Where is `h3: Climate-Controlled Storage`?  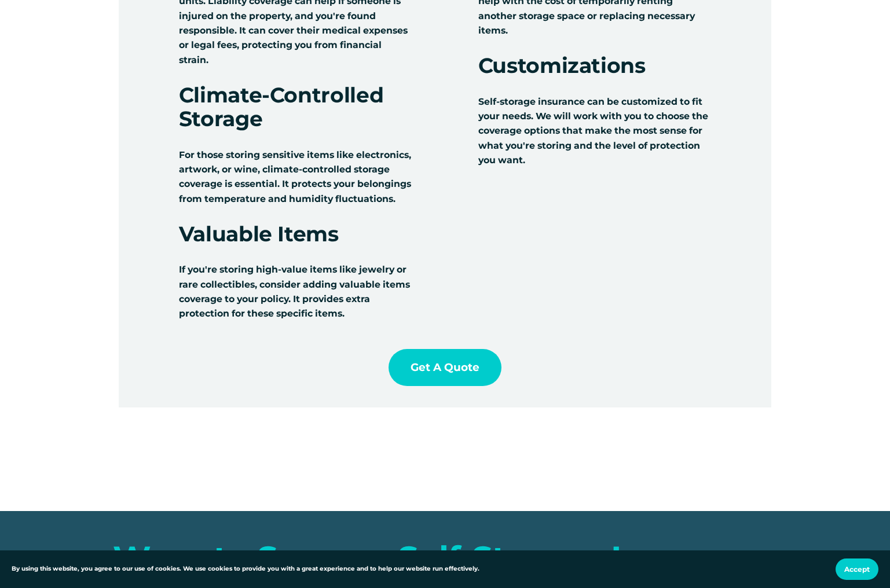 h3: Climate-Controlled Storage is located at coordinates (295, 107).